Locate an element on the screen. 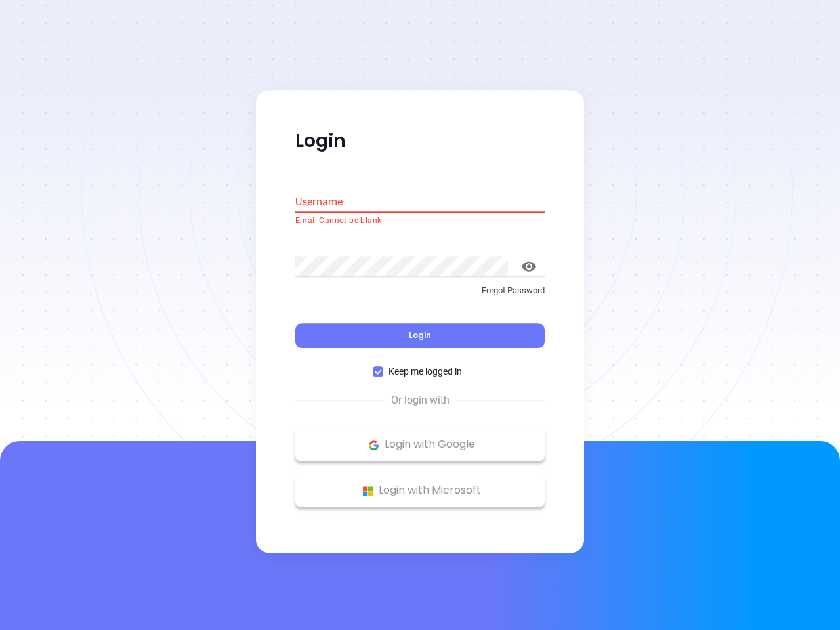  a: Forgot Password is located at coordinates (420, 296).